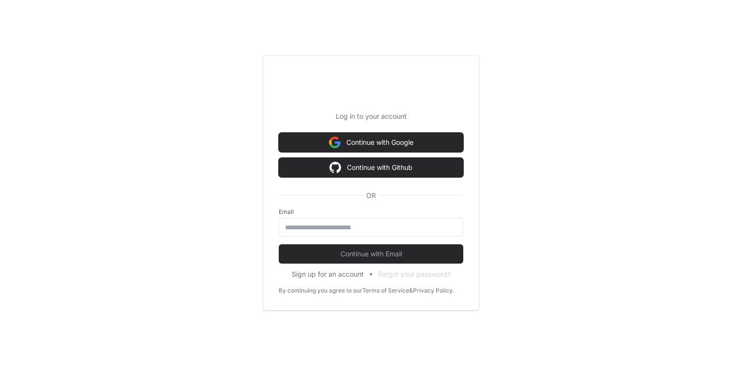 The image size is (742, 365). Describe the element at coordinates (371, 196) in the screenshot. I see `span: OR` at that location.